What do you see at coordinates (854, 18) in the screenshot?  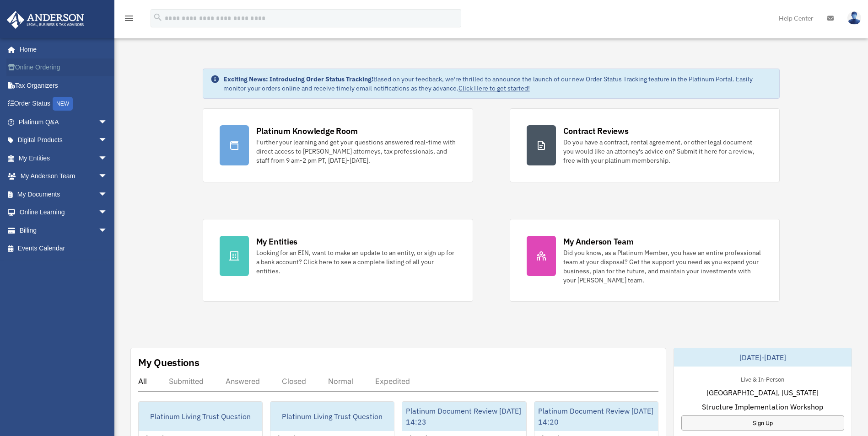 I see `img: User Pic` at bounding box center [854, 18].